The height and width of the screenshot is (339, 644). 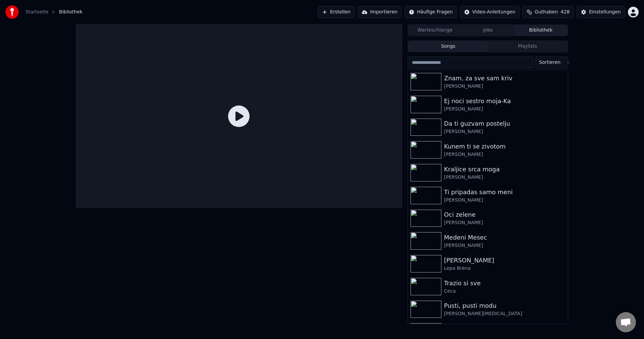 I want to click on div: Ceca, so click(x=505, y=291).